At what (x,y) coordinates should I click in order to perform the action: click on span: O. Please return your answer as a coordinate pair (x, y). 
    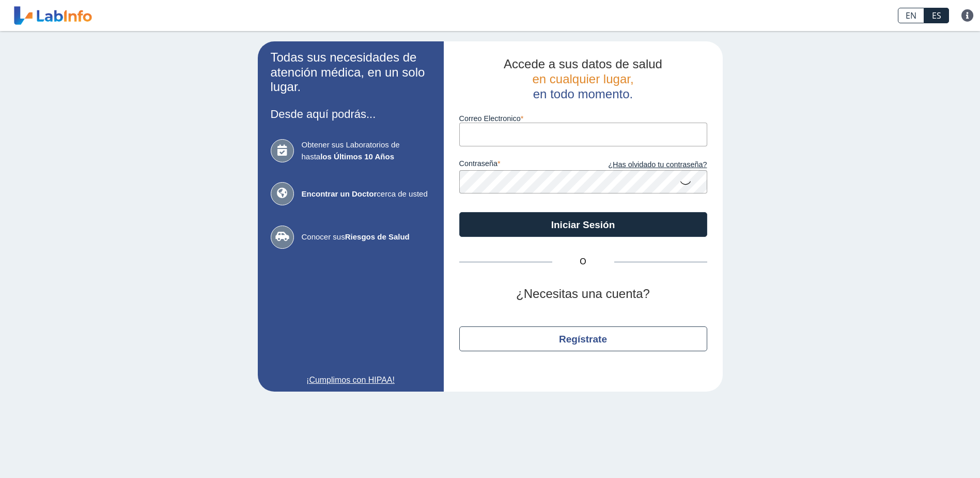
    Looking at the image, I should click on (583, 262).